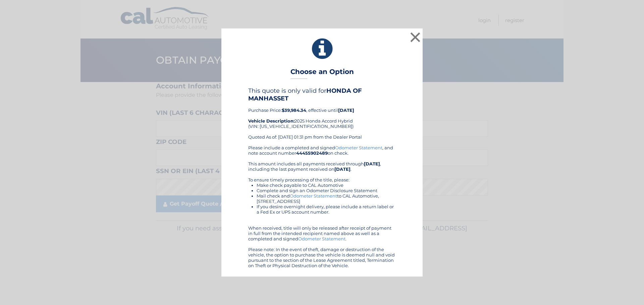 The width and height of the screenshot is (644, 305). What do you see at coordinates (326, 190) in the screenshot?
I see `li: Complete and sign an Odometer Disclosure Statement` at bounding box center [326, 190].